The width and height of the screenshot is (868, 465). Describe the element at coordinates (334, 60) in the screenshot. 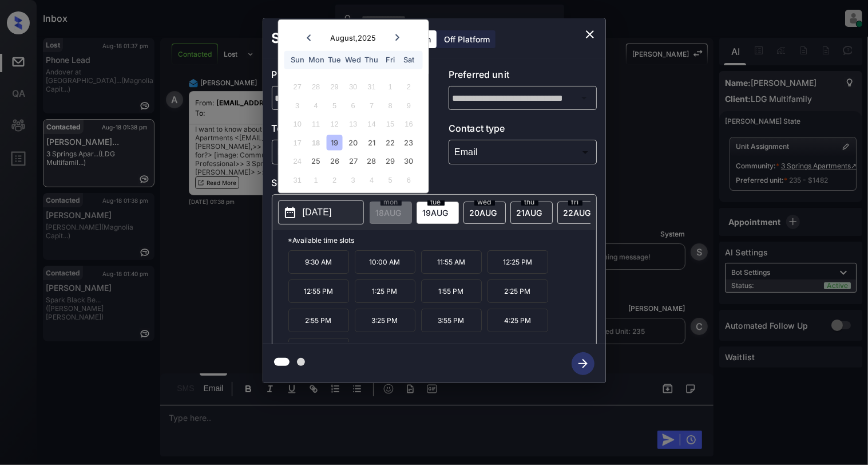

I see `div: Tue` at that location.